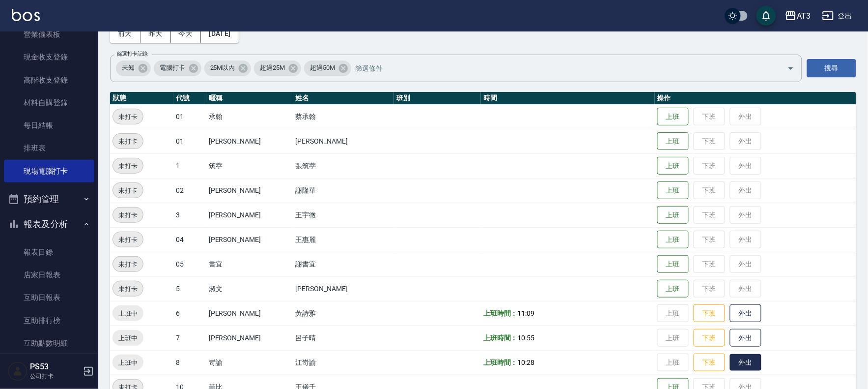 This screenshot has height=389, width=868. Describe the element at coordinates (804, 16) in the screenshot. I see `div: AT3` at that location.